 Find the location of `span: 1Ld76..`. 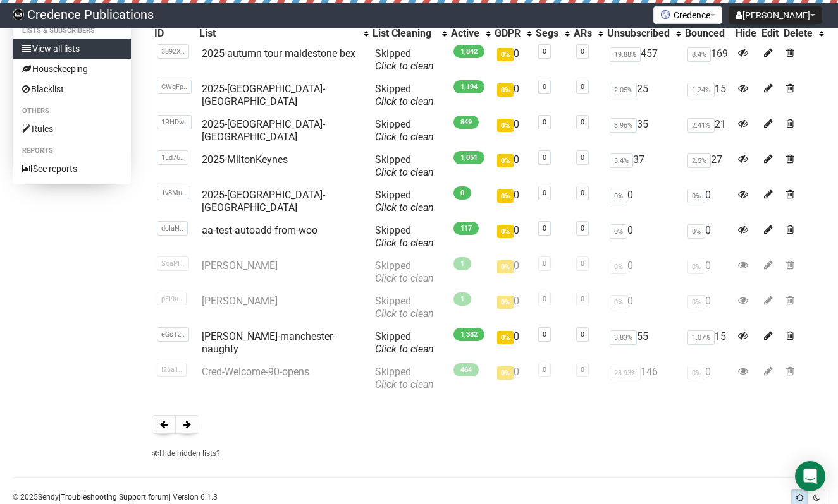

span: 1Ld76.. is located at coordinates (172, 158).